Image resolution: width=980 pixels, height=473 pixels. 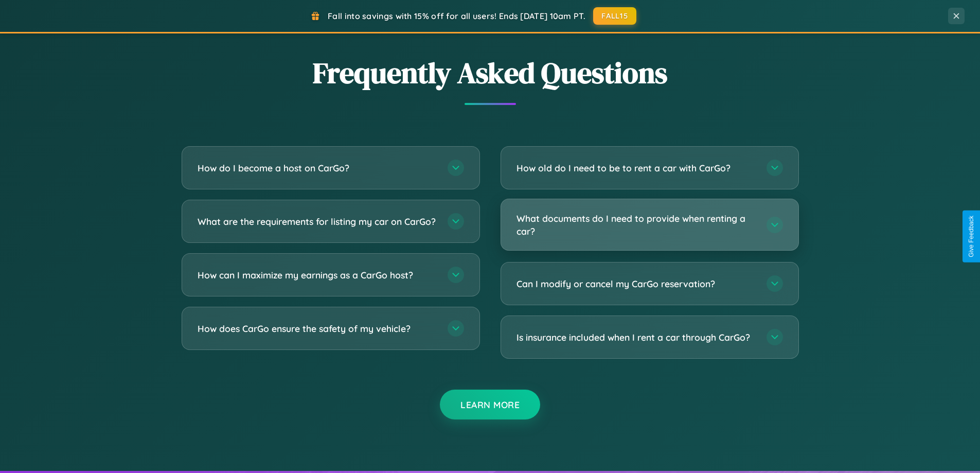 I want to click on h3: How can I maximize my earnings as a CarGo host?, so click(x=318, y=275).